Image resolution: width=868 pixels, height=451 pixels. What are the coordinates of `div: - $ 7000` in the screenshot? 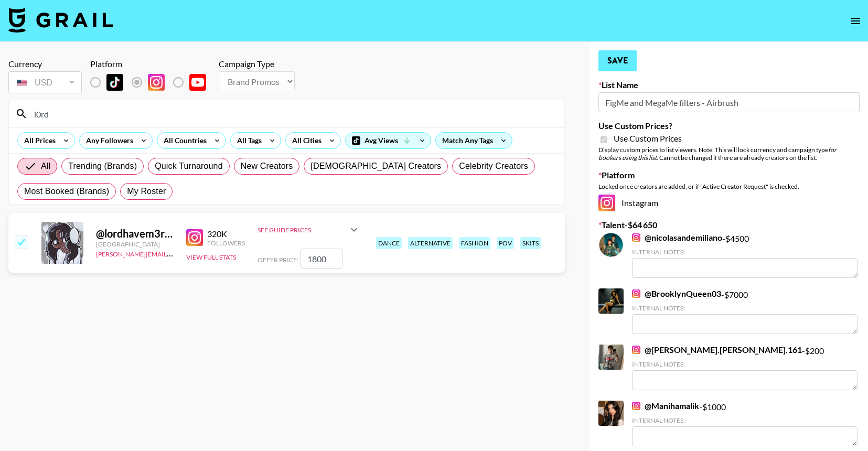 It's located at (745, 311).